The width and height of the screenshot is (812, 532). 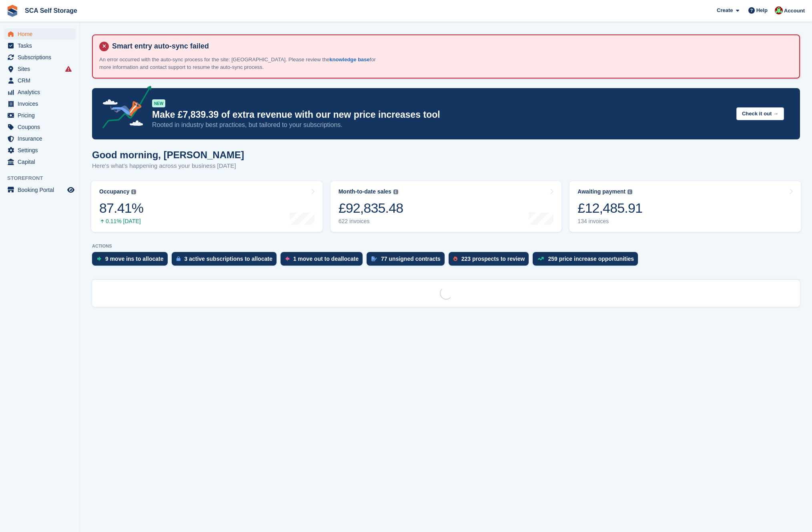 I want to click on img: price_increase_opportunities-93ffe204e8149a01c8c9dc8f82e8f89637d9d84a8eef4429ea346261dce0b2c0.svg, so click(x=541, y=258).